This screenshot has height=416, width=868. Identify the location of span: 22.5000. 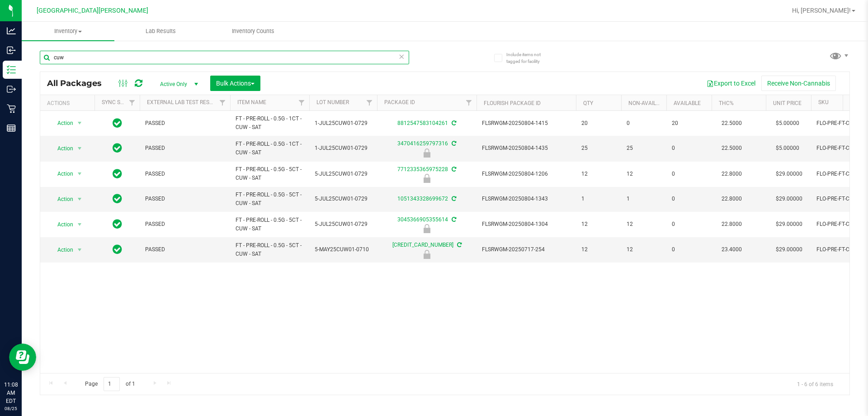
(732, 123).